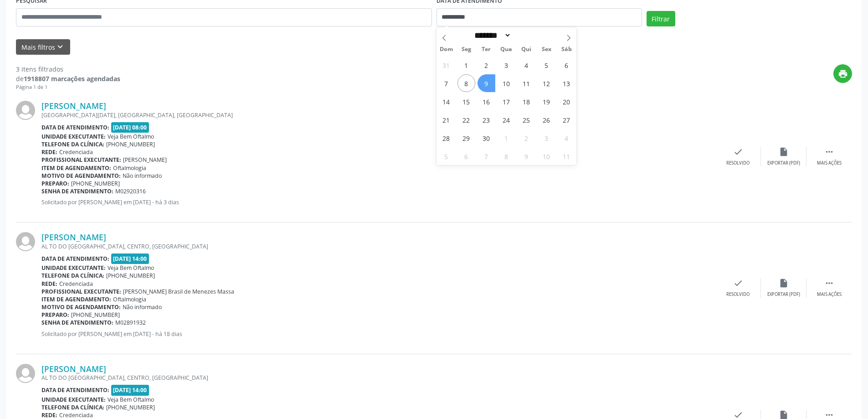  Describe the element at coordinates (738, 163) in the screenshot. I see `div: Resolvido` at that location.